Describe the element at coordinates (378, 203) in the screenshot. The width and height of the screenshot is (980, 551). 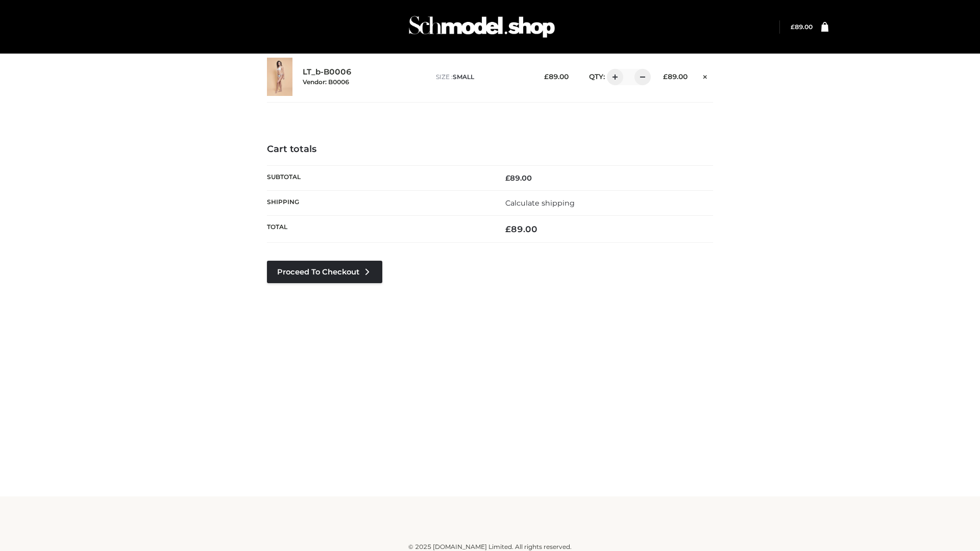
I see `th: Shipping` at that location.